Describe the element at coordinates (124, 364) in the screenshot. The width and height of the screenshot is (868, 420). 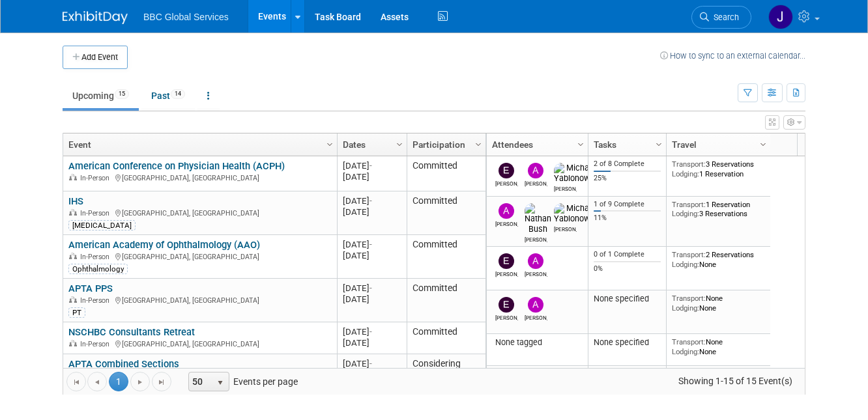
I see `a: APTA Combined Sections` at that location.